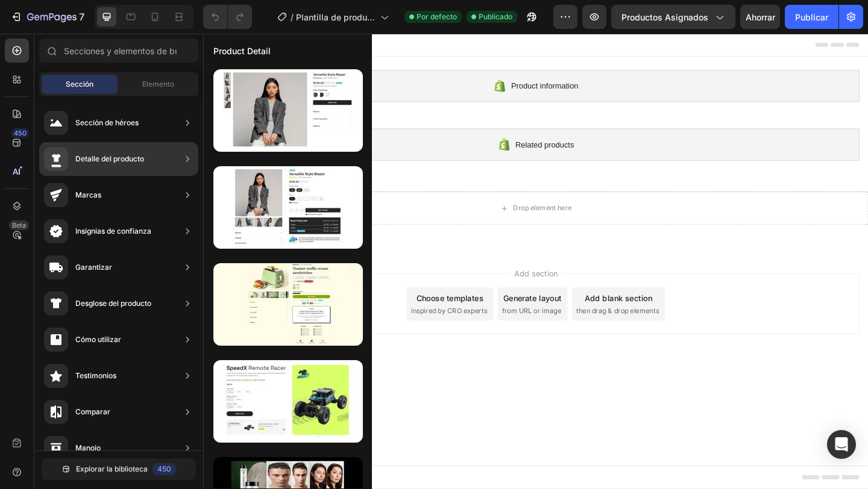 This screenshot has width=868, height=489. What do you see at coordinates (81, 17) in the screenshot?
I see `font: 7` at bounding box center [81, 17].